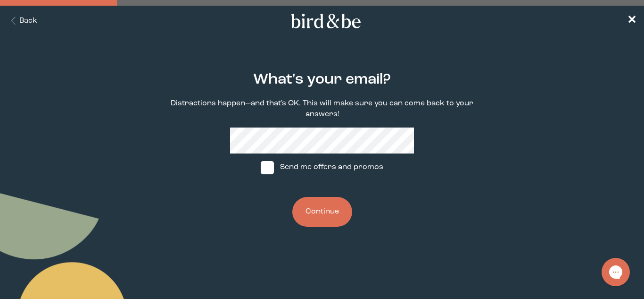  What do you see at coordinates (22, 20) in the screenshot?
I see `button: Back Button` at bounding box center [22, 20].